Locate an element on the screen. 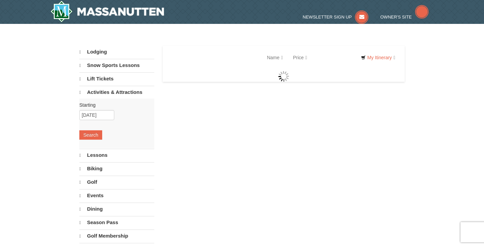  a: Owner's Site is located at coordinates (405, 17).